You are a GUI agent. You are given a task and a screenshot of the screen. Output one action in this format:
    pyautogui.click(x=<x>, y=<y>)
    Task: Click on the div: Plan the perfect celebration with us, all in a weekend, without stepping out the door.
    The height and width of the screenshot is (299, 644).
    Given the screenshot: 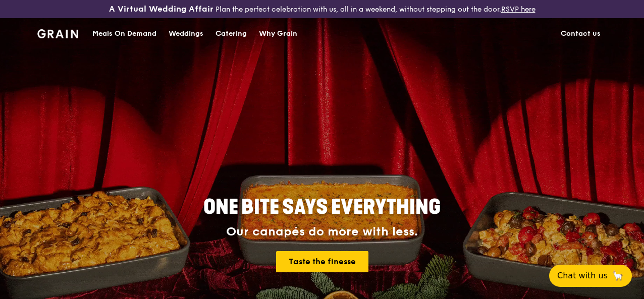 What is the action you would take?
    pyautogui.click(x=322, y=9)
    